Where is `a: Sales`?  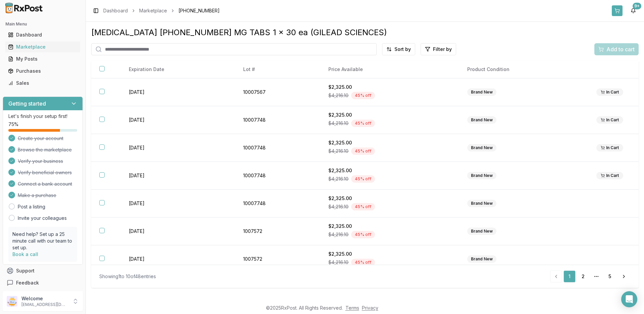 a: Sales is located at coordinates (43, 83).